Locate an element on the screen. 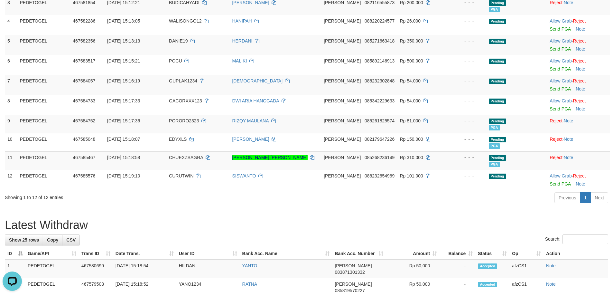  td: HILDAN is located at coordinates (208, 269).